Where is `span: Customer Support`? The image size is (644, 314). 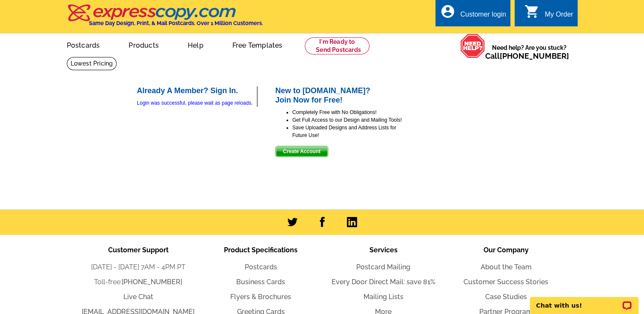
span: Customer Support is located at coordinates (139, 250).